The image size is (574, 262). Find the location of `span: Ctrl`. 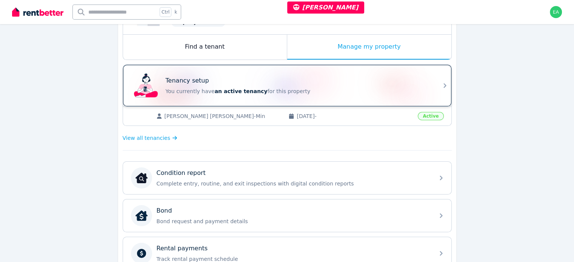

span: Ctrl is located at coordinates (165, 12).